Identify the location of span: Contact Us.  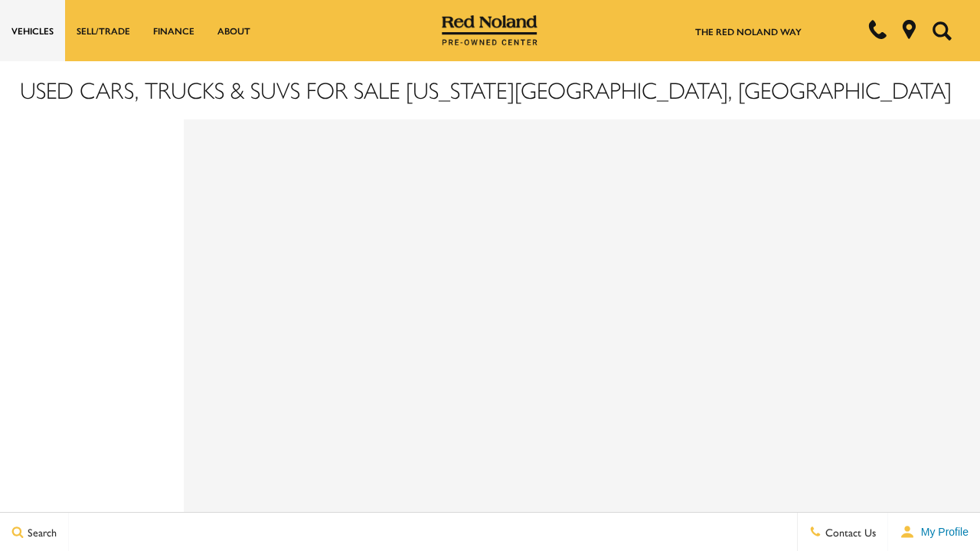
(848, 532).